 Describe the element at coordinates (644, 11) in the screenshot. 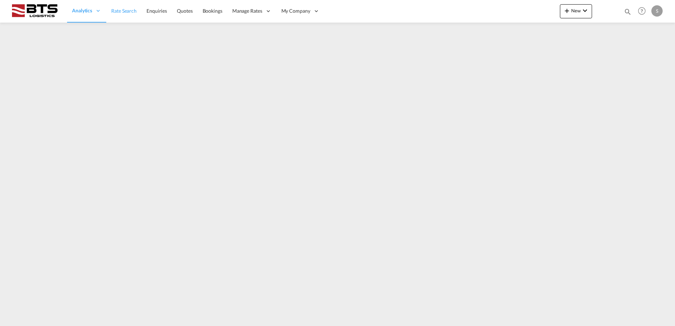

I see `div: Help` at that location.